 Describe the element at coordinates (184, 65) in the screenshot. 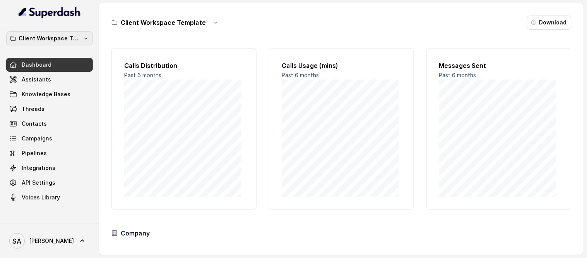

I see `h2: Calls Distribution` at that location.